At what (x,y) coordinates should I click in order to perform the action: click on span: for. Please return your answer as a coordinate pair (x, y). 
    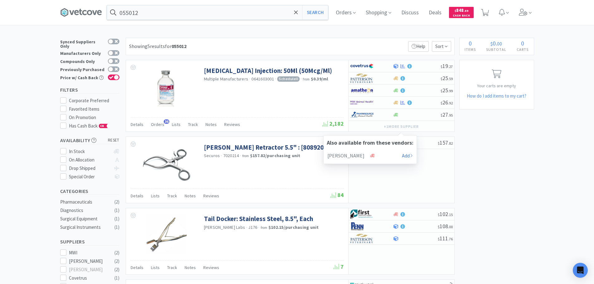
    Looking at the image, I should click on (175, 46).